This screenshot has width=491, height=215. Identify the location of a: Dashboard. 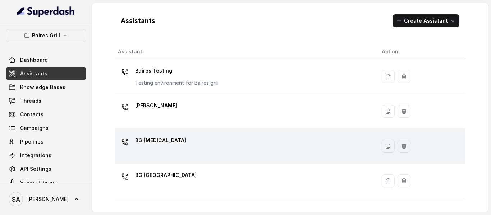
(46, 60).